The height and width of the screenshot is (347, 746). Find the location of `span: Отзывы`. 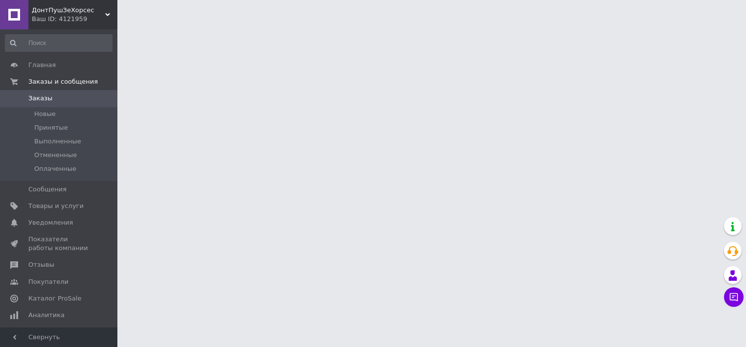

span: Отзывы is located at coordinates (41, 265).